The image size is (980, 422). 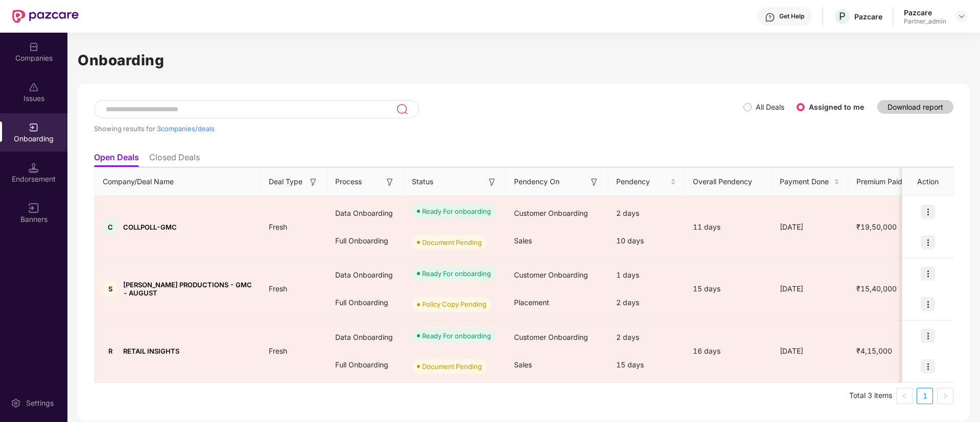 What do you see at coordinates (770, 17) in the screenshot?
I see `img: svg+xml;base64,PHN2ZyBpZD0iSGVscC0zMngzMiIgeG1sbnM9Imh0dHA6Ly93d3cudzMub3JnLzIwMDAvc3ZnIiB3aWR0aD...` at bounding box center [770, 17].